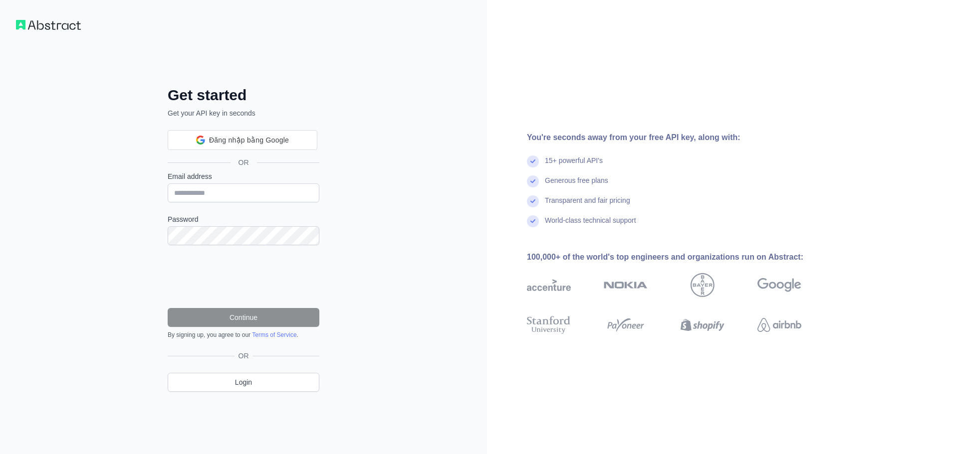 The image size is (958, 454). I want to click on img: airbnb, so click(779, 325).